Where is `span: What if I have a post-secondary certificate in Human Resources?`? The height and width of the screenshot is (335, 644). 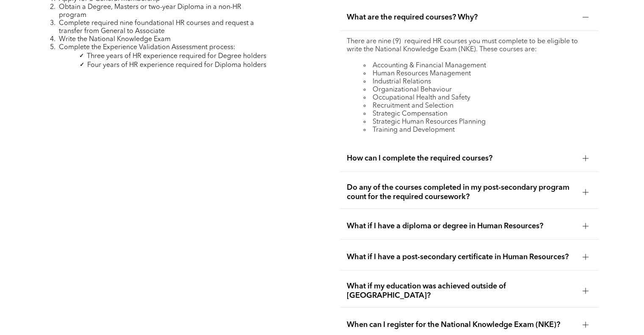 span: What if I have a post-secondary certificate in Human Resources? is located at coordinates (461, 257).